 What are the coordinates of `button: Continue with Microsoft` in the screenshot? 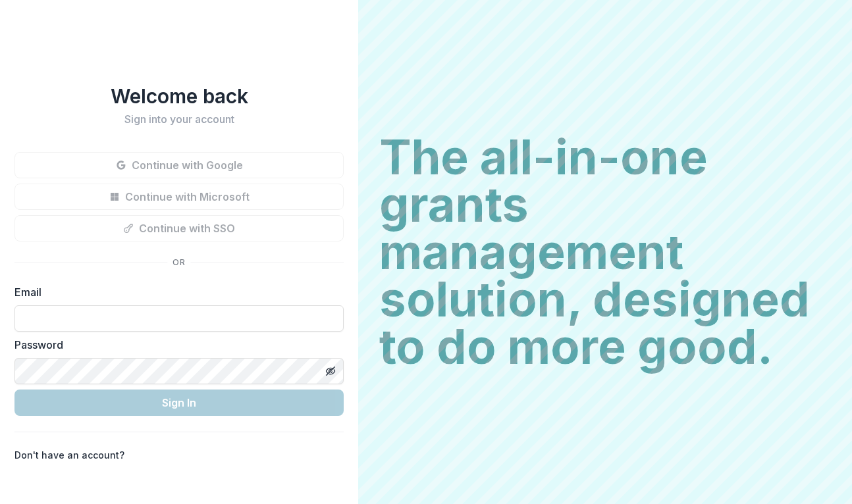 It's located at (179, 197).